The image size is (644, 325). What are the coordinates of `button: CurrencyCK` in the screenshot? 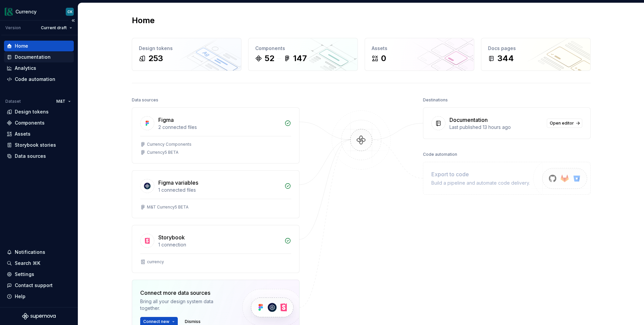 It's located at (39, 12).